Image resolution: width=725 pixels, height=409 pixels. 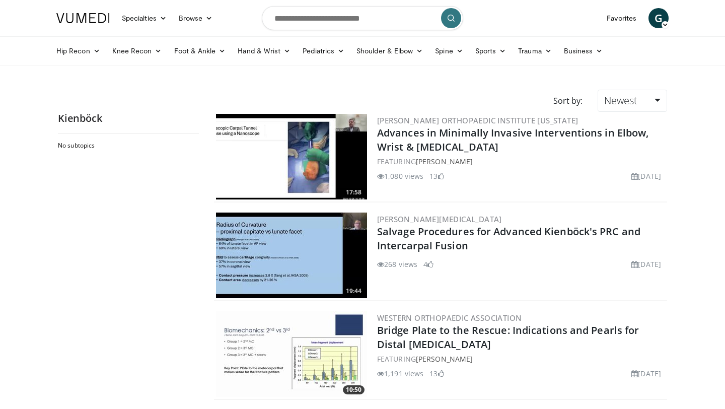 I want to click on a: Spine, so click(x=449, y=51).